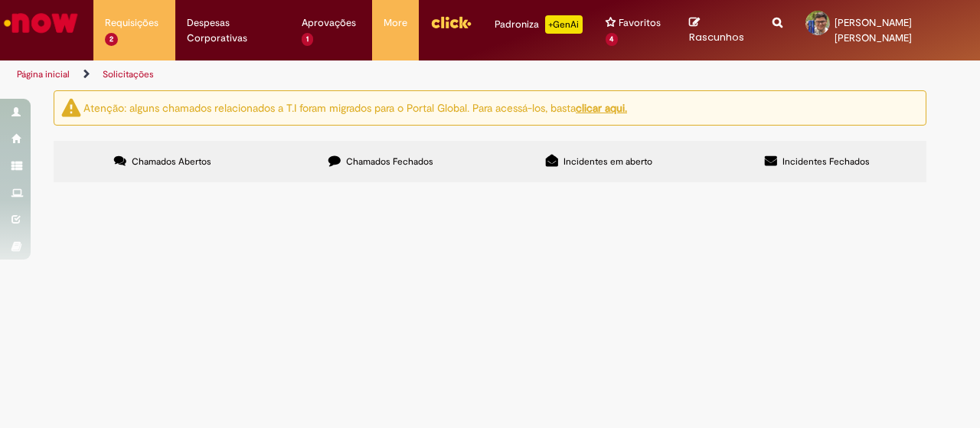 This screenshot has height=428, width=980. I want to click on span: Rascunhos, so click(716, 36).